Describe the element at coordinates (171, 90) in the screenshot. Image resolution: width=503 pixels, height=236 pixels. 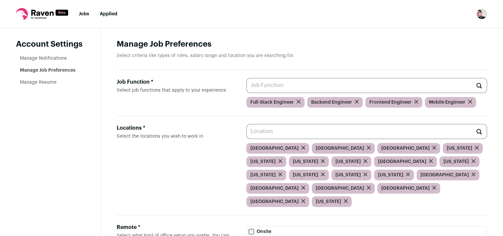
I see `span: Select job functions that apply to your experience` at that location.